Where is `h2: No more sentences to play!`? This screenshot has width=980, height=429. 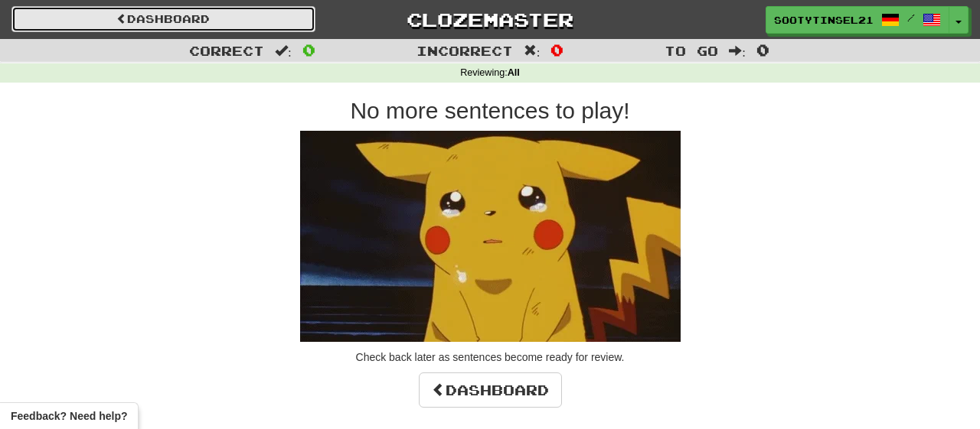 h2: No more sentences to play! is located at coordinates (490, 110).